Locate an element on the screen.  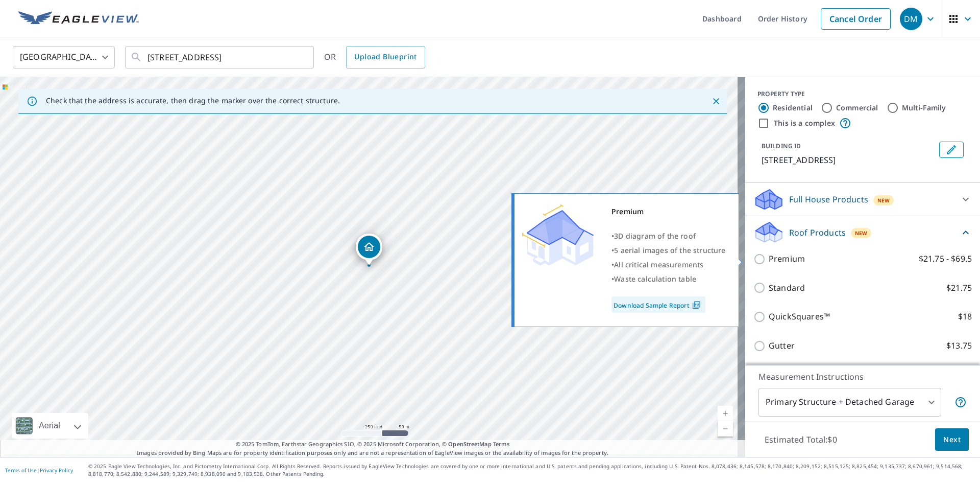
p: Estimated Total: $0 is located at coordinates (801, 439).